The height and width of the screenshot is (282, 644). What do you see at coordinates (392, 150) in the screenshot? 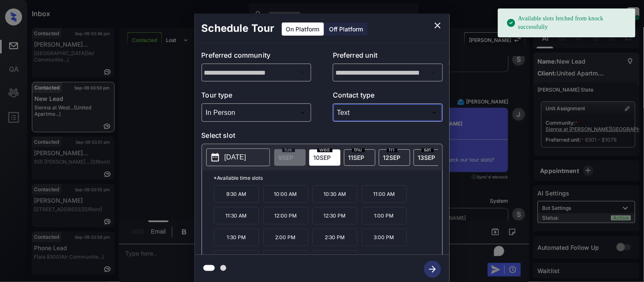
I see `span: fri` at bounding box center [392, 150].